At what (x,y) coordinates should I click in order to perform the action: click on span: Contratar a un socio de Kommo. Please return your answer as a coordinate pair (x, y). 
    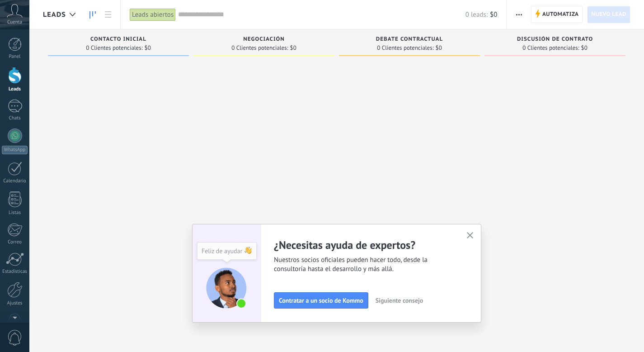
    Looking at the image, I should click on (321, 300).